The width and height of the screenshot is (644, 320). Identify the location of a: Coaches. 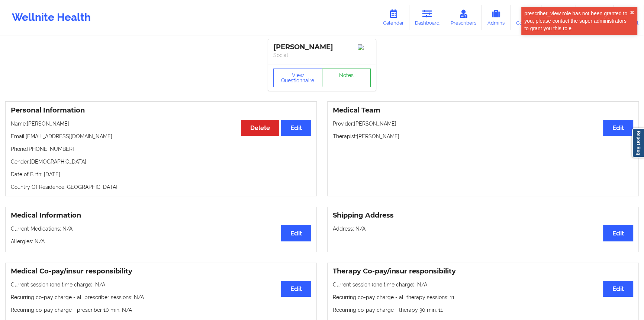
(526, 17).